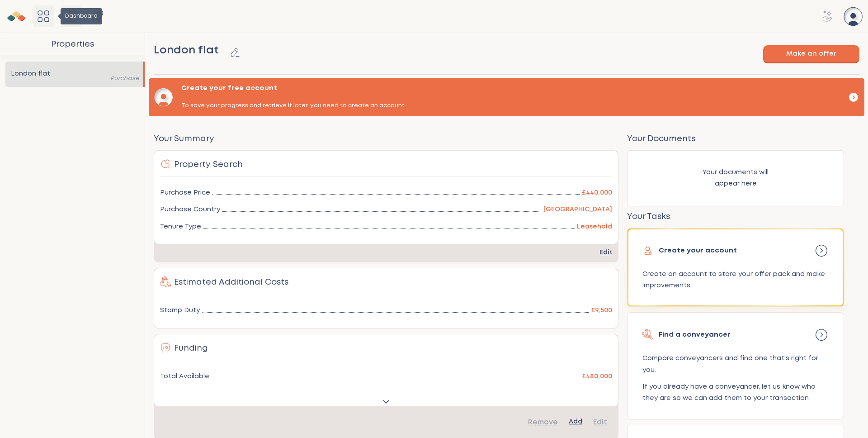 Image resolution: width=868 pixels, height=438 pixels. Describe the element at coordinates (98, 16) in the screenshot. I see `span: Products` at that location.